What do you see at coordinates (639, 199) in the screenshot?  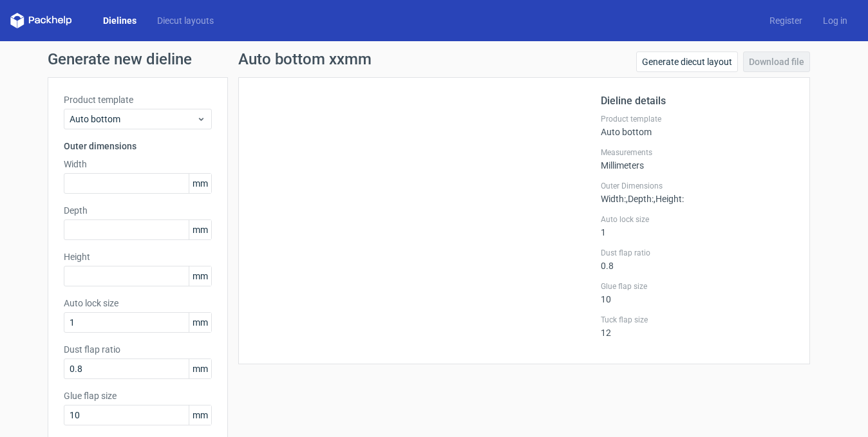 I see `span: , Depth :` at bounding box center [639, 199].